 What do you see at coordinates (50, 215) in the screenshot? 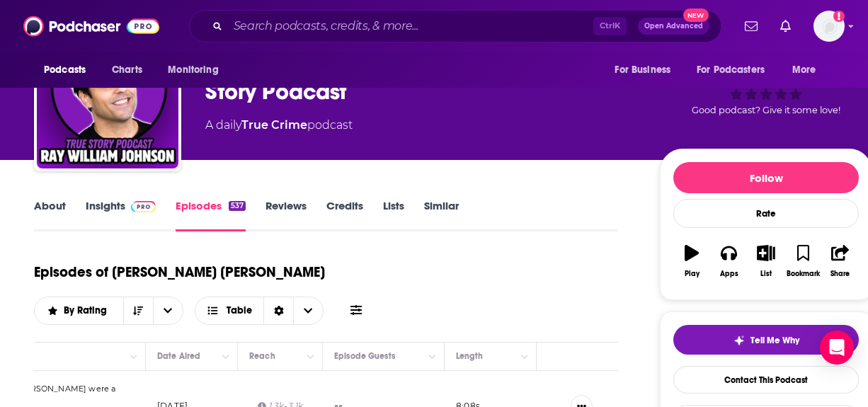
I see `a: About` at bounding box center [50, 215].